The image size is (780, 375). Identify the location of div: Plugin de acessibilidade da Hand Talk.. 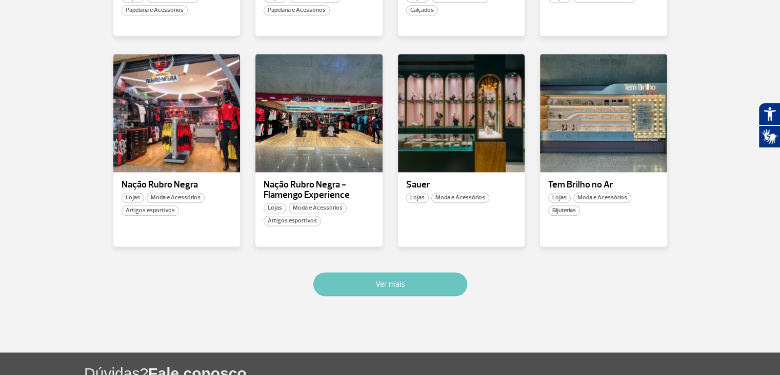
(770, 125).